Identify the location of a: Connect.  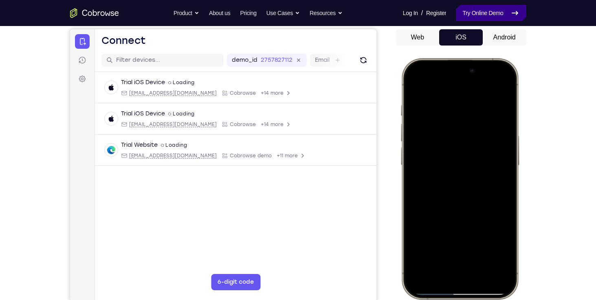
(12, 12).